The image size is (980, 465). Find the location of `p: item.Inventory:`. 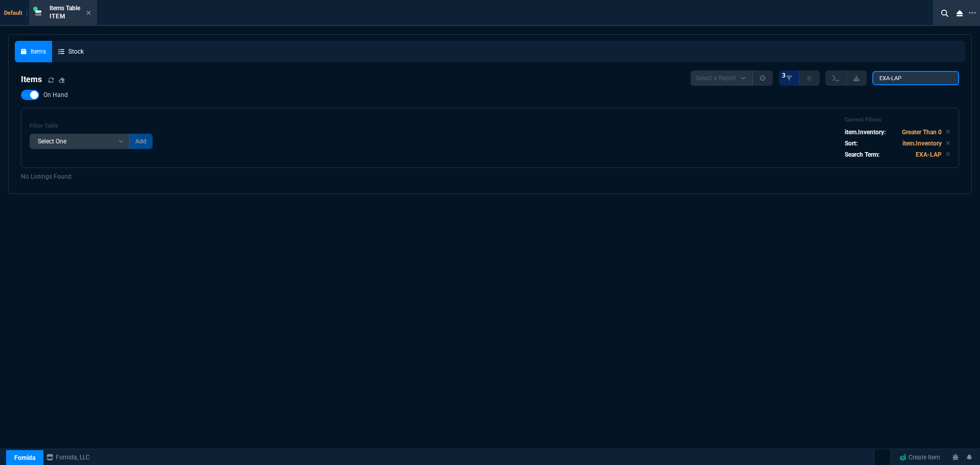

p: item.Inventory: is located at coordinates (865, 132).